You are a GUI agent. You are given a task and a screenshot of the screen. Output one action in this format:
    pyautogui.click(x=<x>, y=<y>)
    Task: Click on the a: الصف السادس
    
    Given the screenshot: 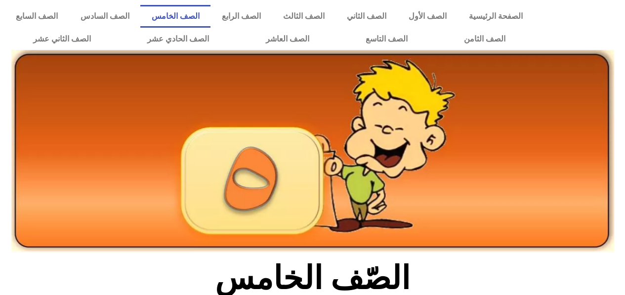 What is the action you would take?
    pyautogui.click(x=105, y=16)
    